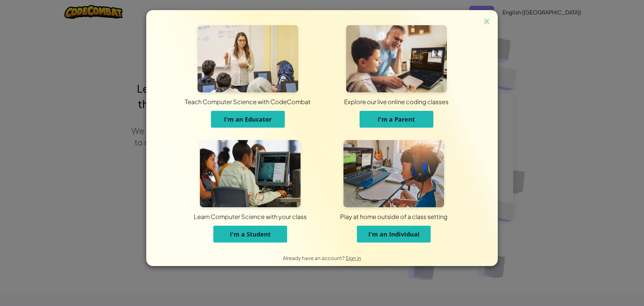 The width and height of the screenshot is (644, 306). I want to click on span: Sign in, so click(353, 258).